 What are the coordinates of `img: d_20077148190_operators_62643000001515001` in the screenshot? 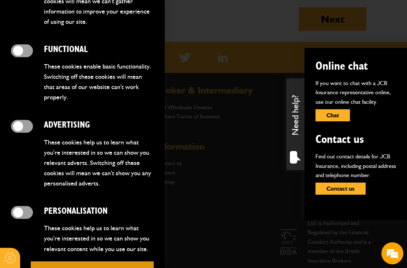 It's located at (20, 82).